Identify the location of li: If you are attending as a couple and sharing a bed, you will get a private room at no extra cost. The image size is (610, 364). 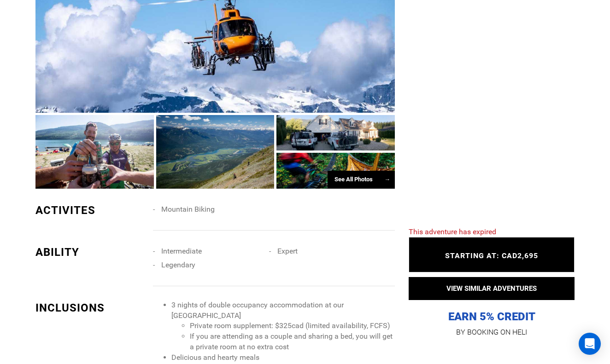
(292, 343).